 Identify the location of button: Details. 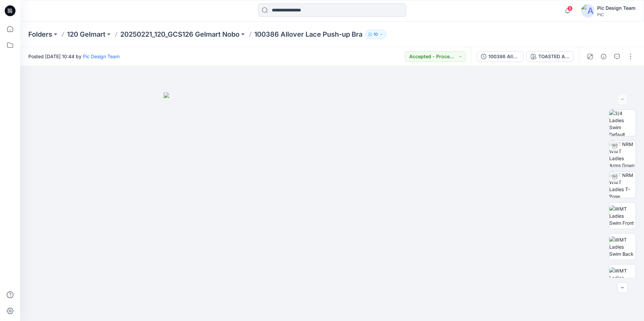
(603, 56).